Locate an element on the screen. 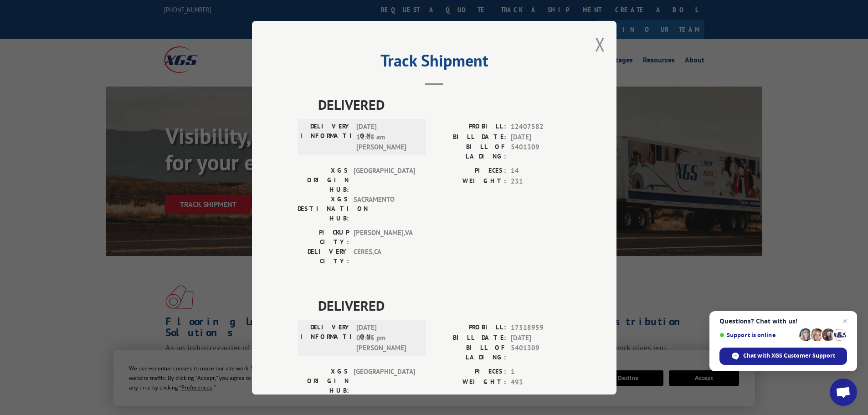 The width and height of the screenshot is (868, 415). span: Close chat is located at coordinates (845, 321).